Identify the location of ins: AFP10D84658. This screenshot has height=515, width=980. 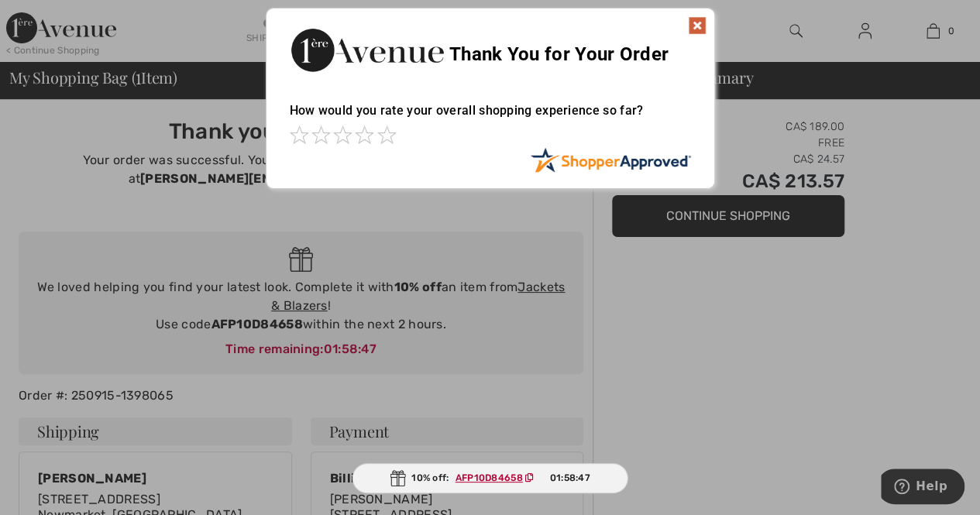
(489, 478).